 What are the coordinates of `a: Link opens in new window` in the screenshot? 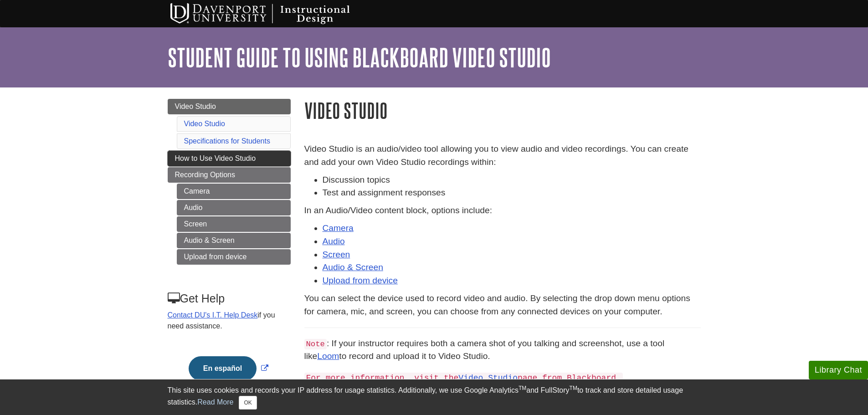 It's located at (228, 368).